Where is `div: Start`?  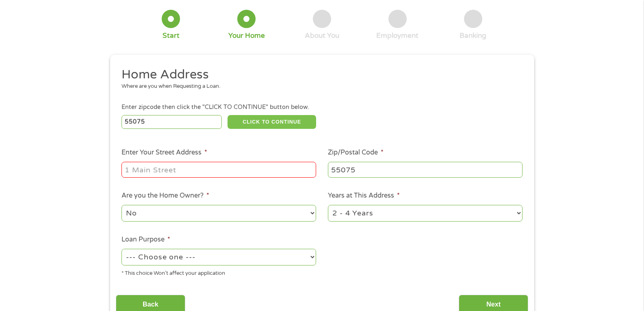 div: Start is located at coordinates (171, 36).